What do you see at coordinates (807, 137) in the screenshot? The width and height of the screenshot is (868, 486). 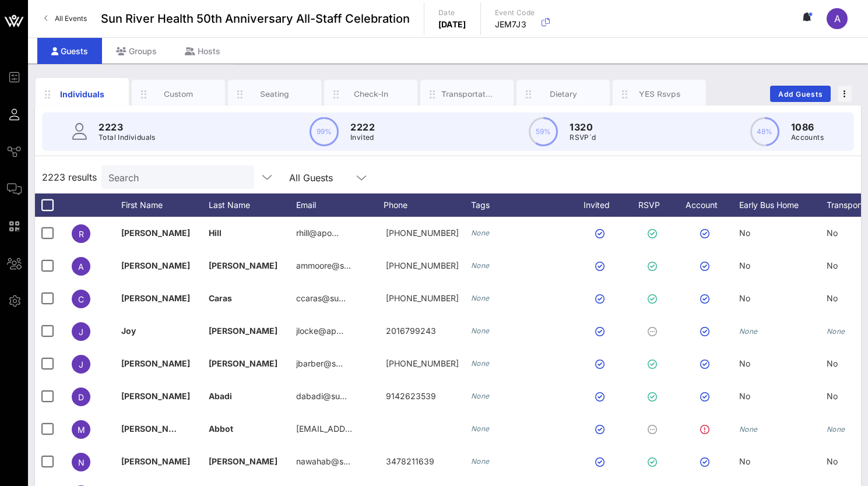 I see `p: Accounts` at bounding box center [807, 137].